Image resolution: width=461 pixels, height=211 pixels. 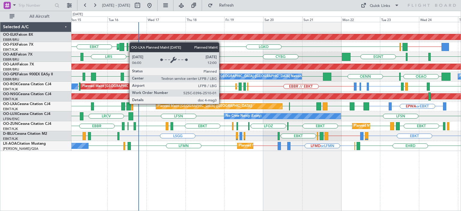 I want to click on span: OO-LXA, so click(x=10, y=104).